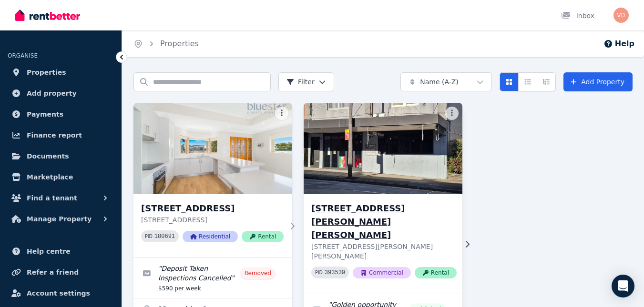  I want to click on img: 1/12 Barney Street, Drummoyne, so click(213, 149).